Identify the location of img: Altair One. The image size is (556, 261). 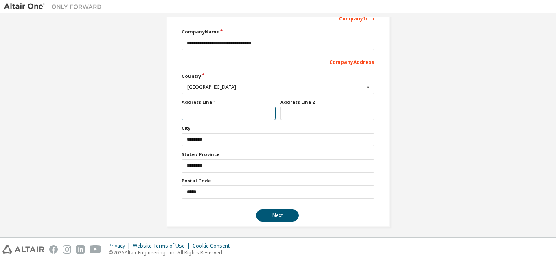
(55, 7).